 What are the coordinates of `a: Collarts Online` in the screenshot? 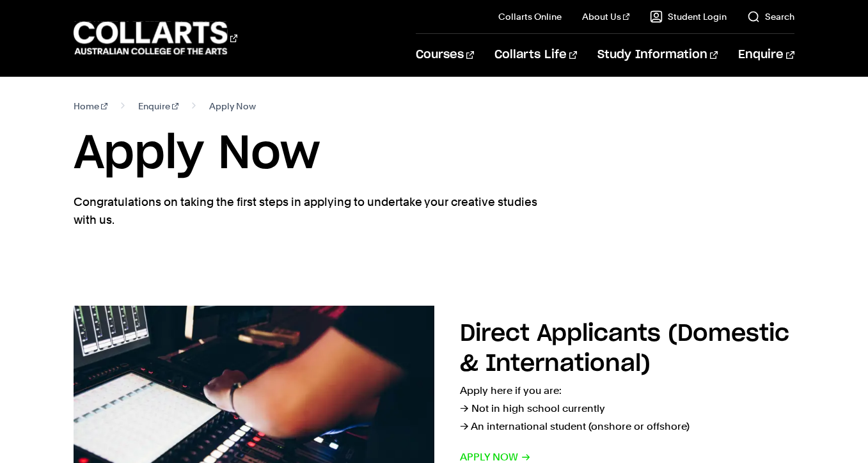 It's located at (530, 17).